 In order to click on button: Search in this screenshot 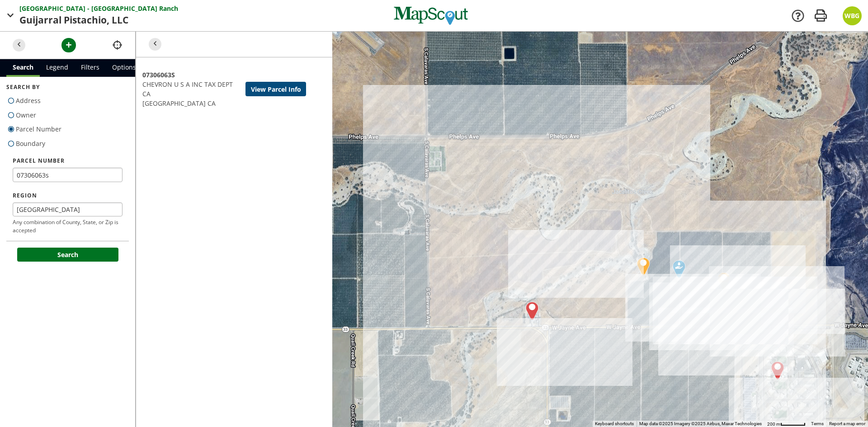, I will do `click(67, 255)`.